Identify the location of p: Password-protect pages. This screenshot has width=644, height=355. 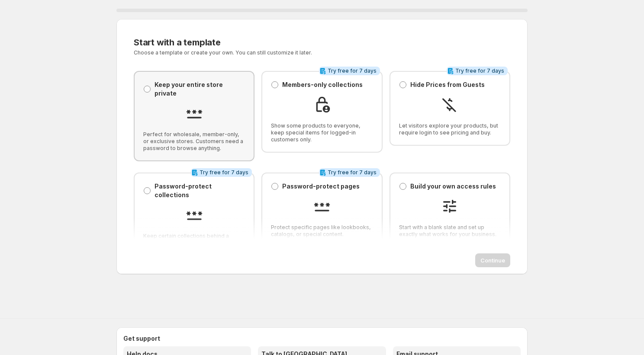
(321, 186).